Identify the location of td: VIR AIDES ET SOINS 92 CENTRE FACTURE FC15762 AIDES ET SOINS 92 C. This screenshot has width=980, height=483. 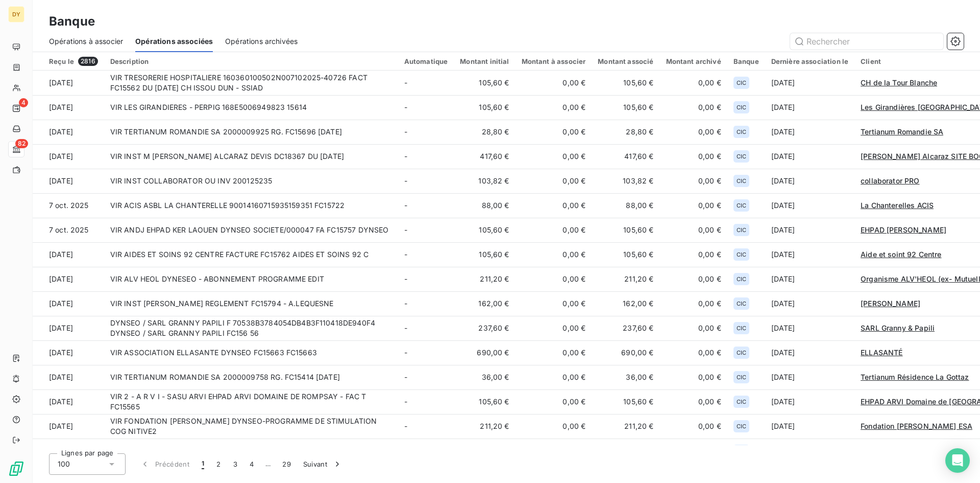
(251, 255).